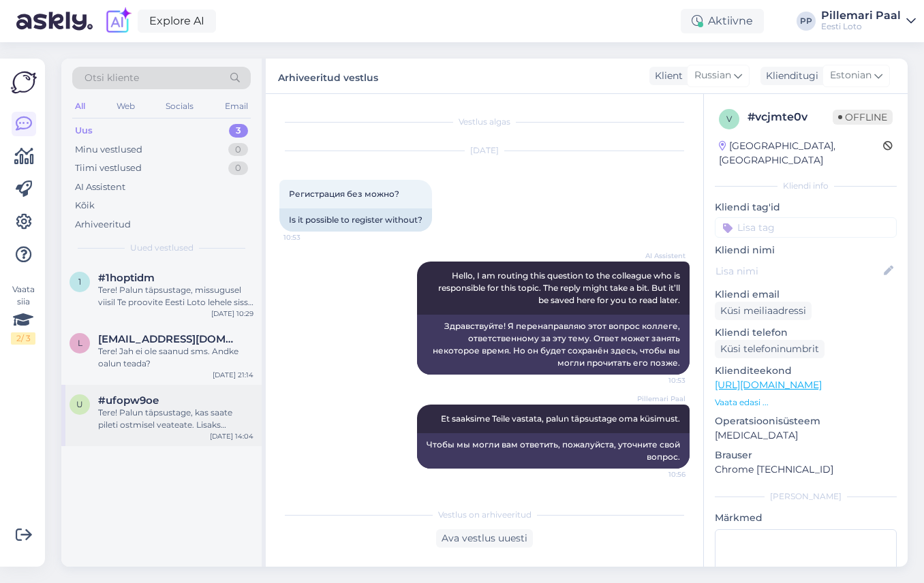 This screenshot has width=924, height=583. What do you see at coordinates (712, 75) in the screenshot?
I see `span: Russian` at bounding box center [712, 75].